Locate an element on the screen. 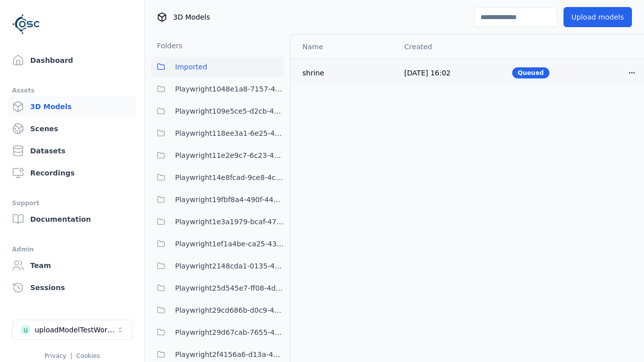 The image size is (644, 362). span: Playwright109e5ce5-d2cb-4ab8-a55a-98f36a07a7af is located at coordinates (229, 111).